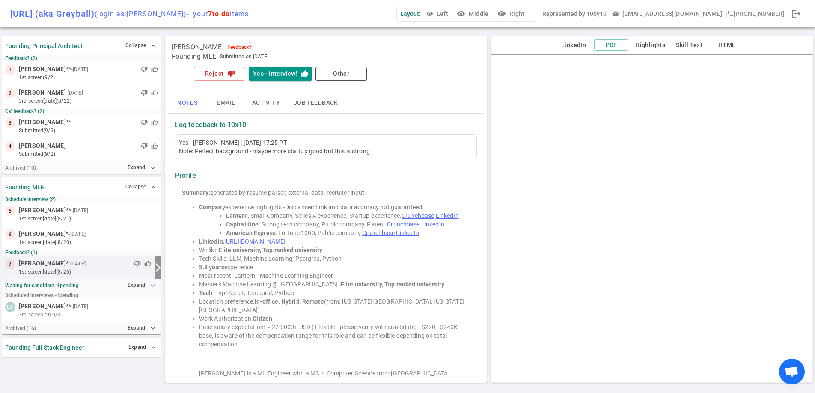 This screenshot has height=393, width=815. Describe the element at coordinates (242, 224) in the screenshot. I see `strong: Capital One` at that location.